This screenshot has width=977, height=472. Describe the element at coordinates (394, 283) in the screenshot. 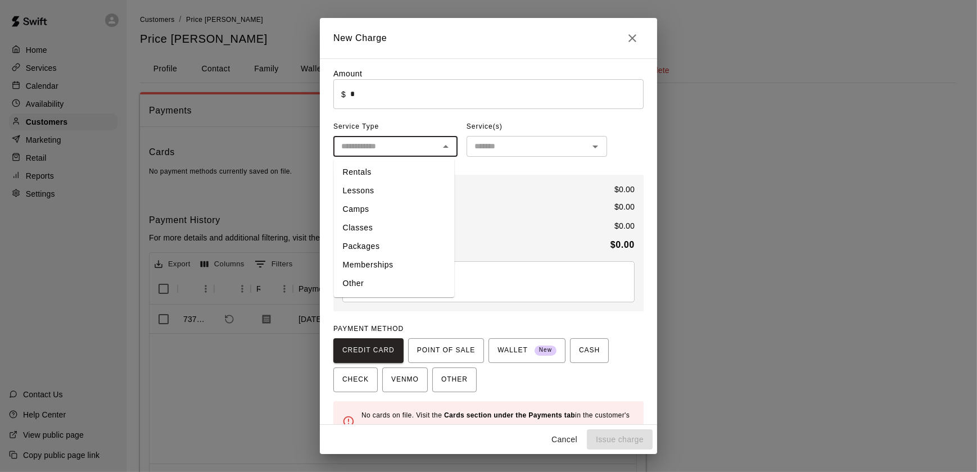

I see `li: Other` at that location.